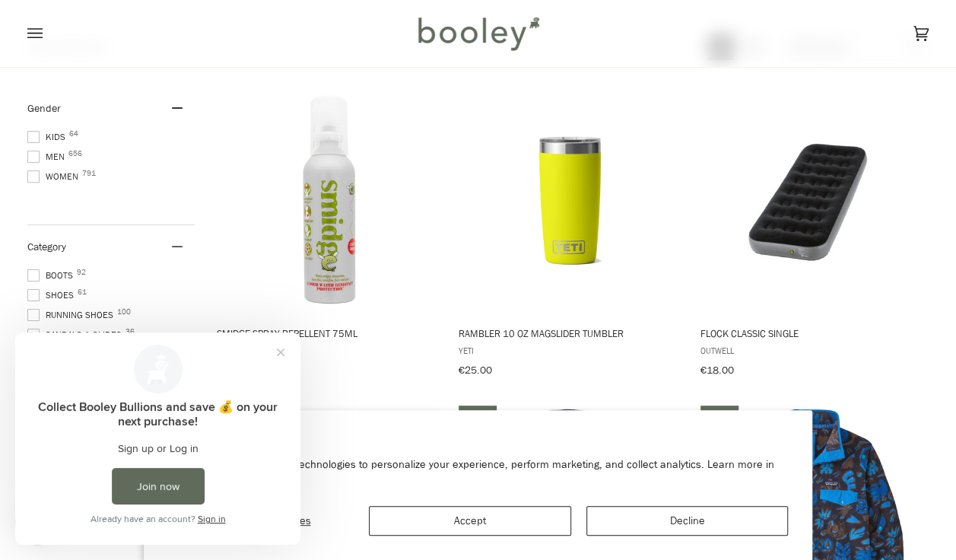 The width and height of the screenshot is (956, 560). I want to click on span: Kids, so click(49, 137).